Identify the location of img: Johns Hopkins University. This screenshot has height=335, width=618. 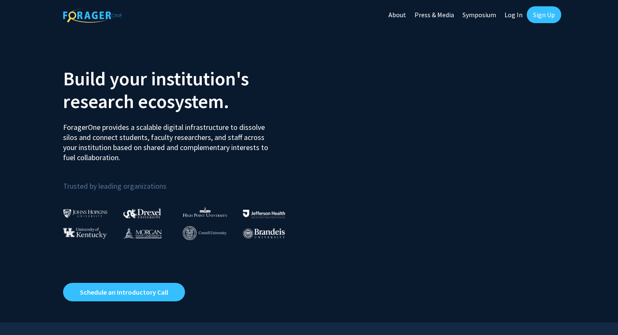
(85, 213).